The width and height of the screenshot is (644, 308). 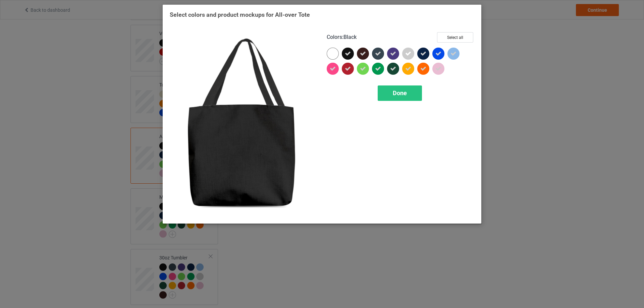 I want to click on span: Black, so click(x=350, y=37).